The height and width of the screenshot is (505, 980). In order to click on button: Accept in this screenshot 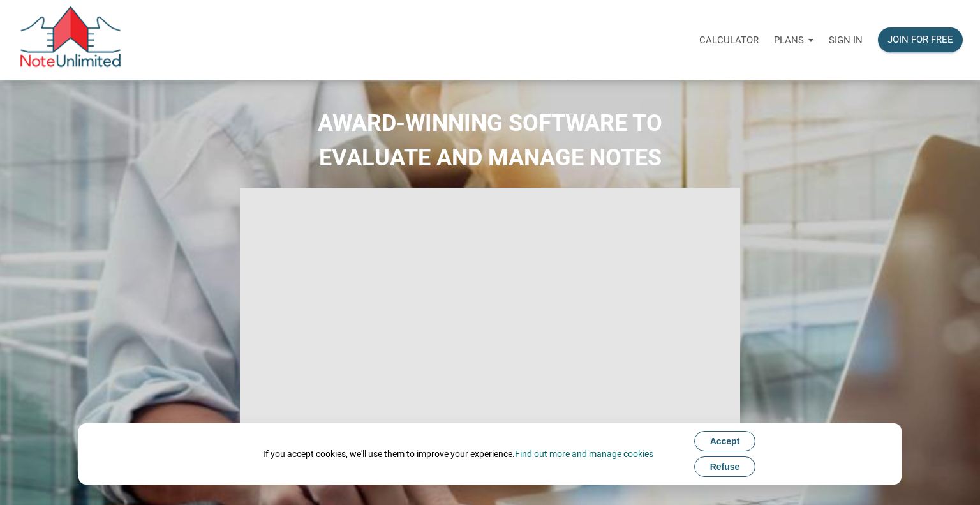, I will do `click(725, 441)`.